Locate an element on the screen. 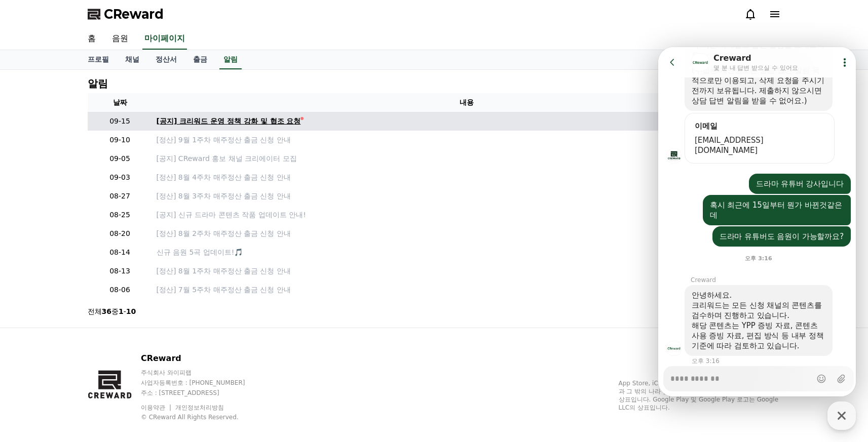 The image size is (868, 442). a: [정산] 8월 3주차 매주정산 출금 신청 안내 is located at coordinates (466, 196).